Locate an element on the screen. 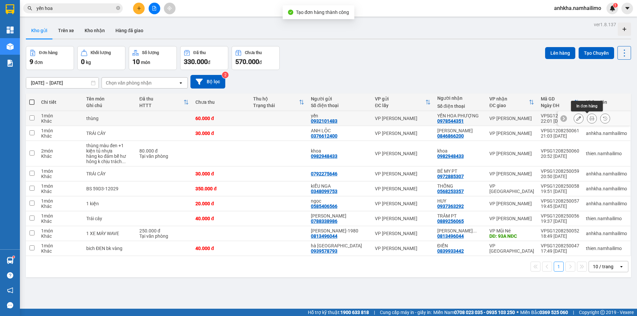 Image resolution: width=637 pixels, height=316 pixels. div: ĐIỀN is located at coordinates (460, 246).